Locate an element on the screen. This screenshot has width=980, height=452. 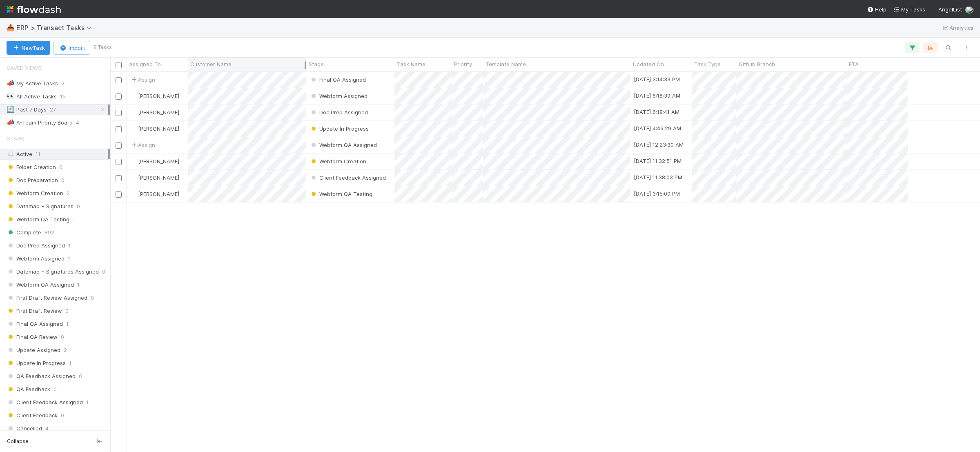
div: Active is located at coordinates (57, 154).